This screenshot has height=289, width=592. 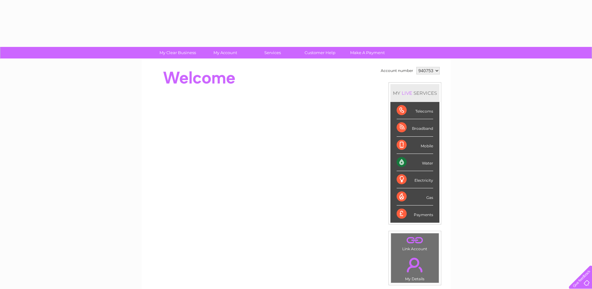 What do you see at coordinates (415, 242) in the screenshot?
I see `td: Link Account` at bounding box center [415, 242].